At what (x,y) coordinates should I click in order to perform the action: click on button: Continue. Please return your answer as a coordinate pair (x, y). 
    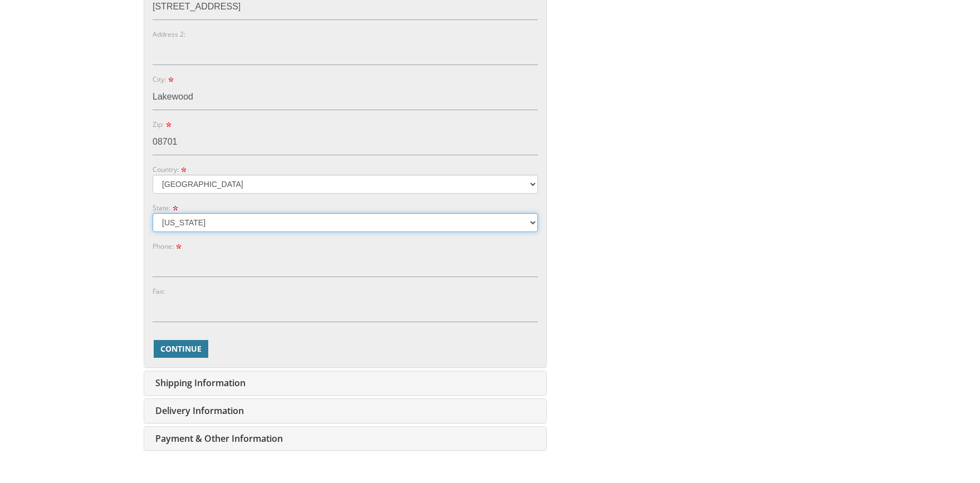
    Looking at the image, I should click on (181, 349).